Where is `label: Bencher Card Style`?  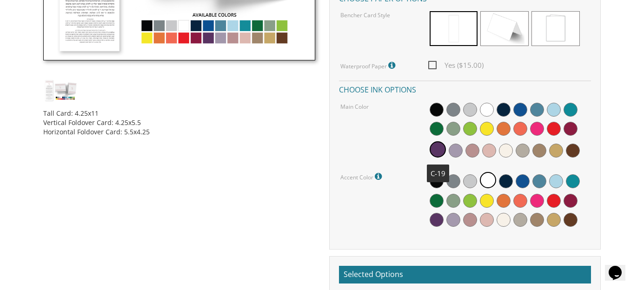 label: Bencher Card Style is located at coordinates (365, 15).